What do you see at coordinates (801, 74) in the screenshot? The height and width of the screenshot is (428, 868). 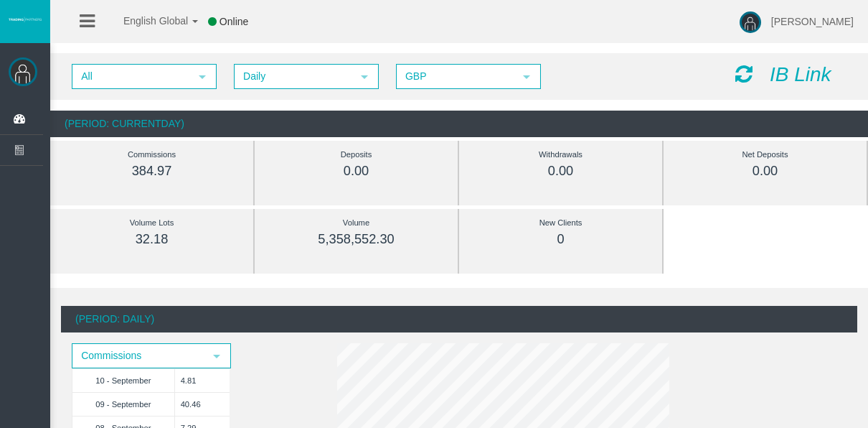 I see `i: IB Link` at bounding box center [801, 74].